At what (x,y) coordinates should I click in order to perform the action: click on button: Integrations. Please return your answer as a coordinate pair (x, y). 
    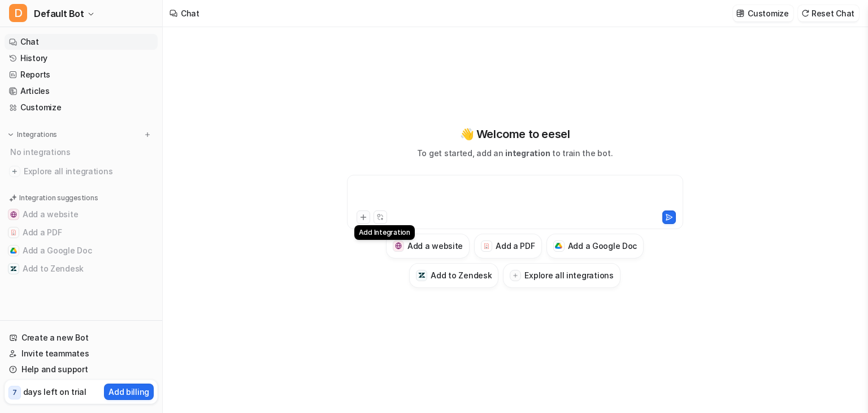
    Looking at the image, I should click on (32, 135).